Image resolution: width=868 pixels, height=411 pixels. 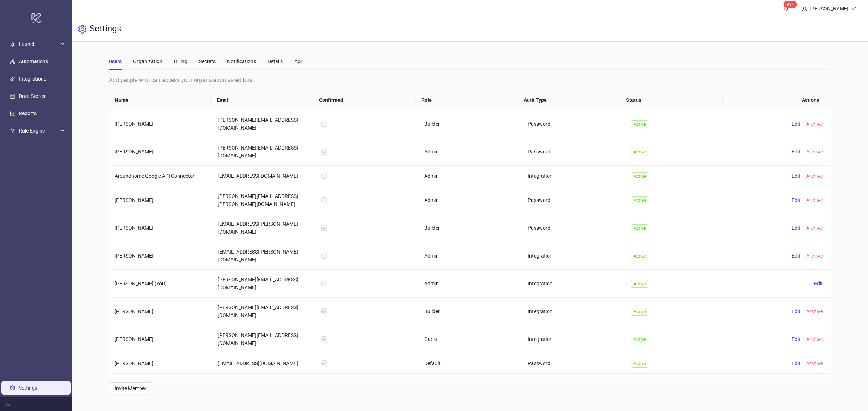 What do you see at coordinates (242, 61) in the screenshot?
I see `div: Notifications` at bounding box center [242, 61].